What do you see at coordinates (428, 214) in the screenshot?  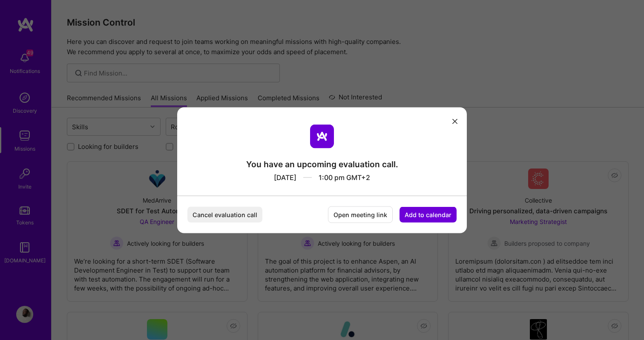 I see `button: Add to calendar` at bounding box center [428, 214].